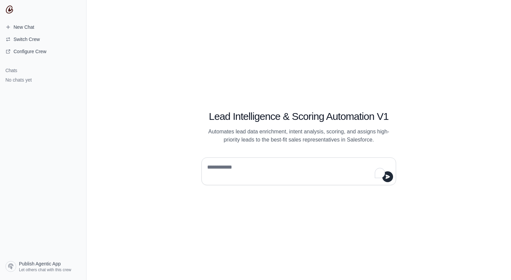 This screenshot has width=511, height=280. I want to click on span: Let others chat with this crew, so click(45, 269).